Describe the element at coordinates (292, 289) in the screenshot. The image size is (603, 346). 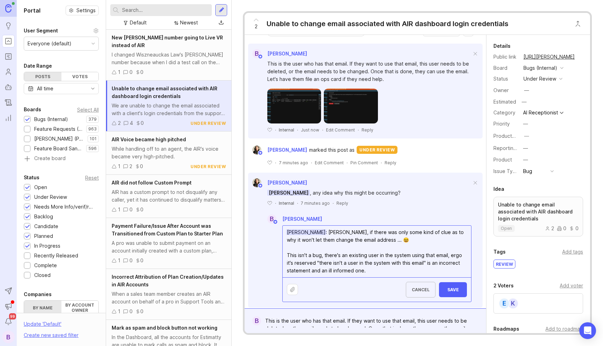
I see `button: Upload file` at that location.